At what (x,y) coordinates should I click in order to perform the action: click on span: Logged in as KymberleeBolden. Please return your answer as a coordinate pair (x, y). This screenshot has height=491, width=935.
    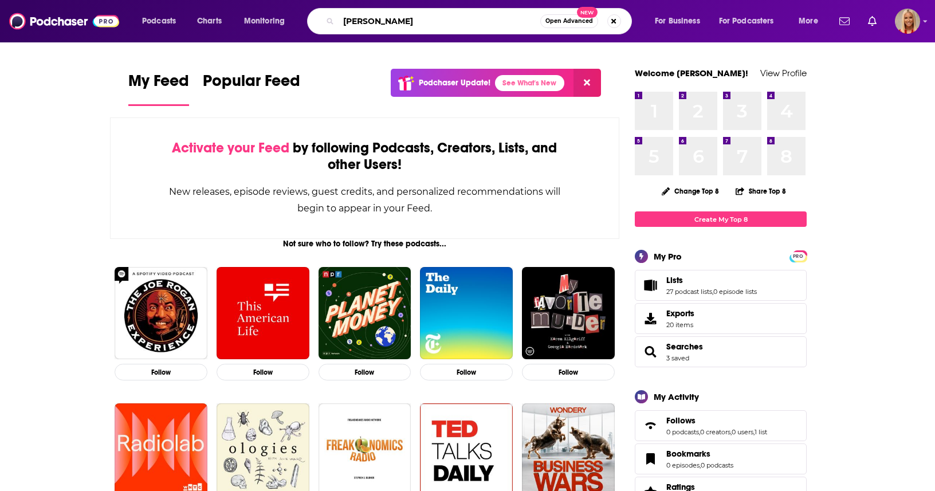
    Looking at the image, I should click on (908, 21).